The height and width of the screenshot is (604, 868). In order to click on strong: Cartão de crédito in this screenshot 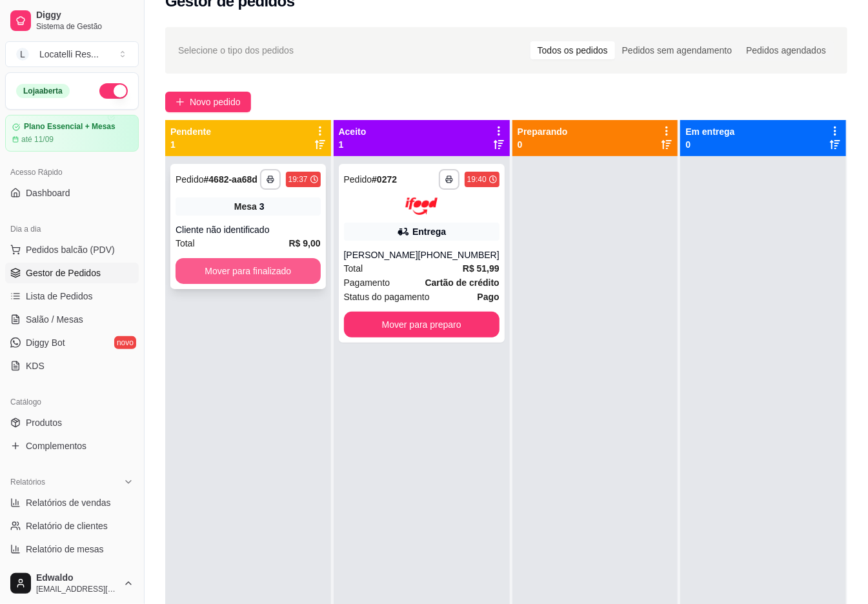, I will do `click(462, 283)`.